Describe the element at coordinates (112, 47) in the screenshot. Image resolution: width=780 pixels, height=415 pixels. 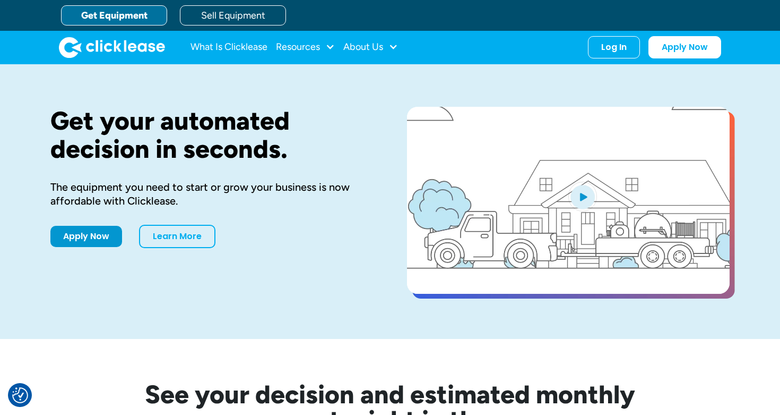
I see `a: home` at that location.